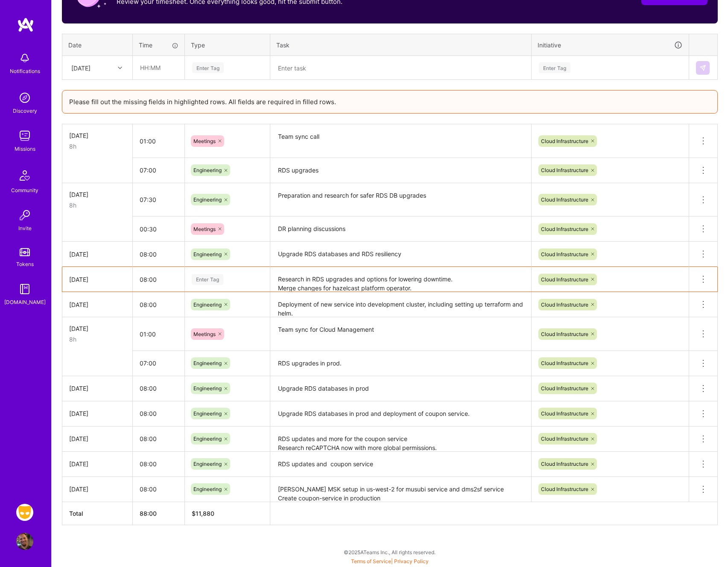  Describe the element at coordinates (25, 136) in the screenshot. I see `img: teamwork` at that location.